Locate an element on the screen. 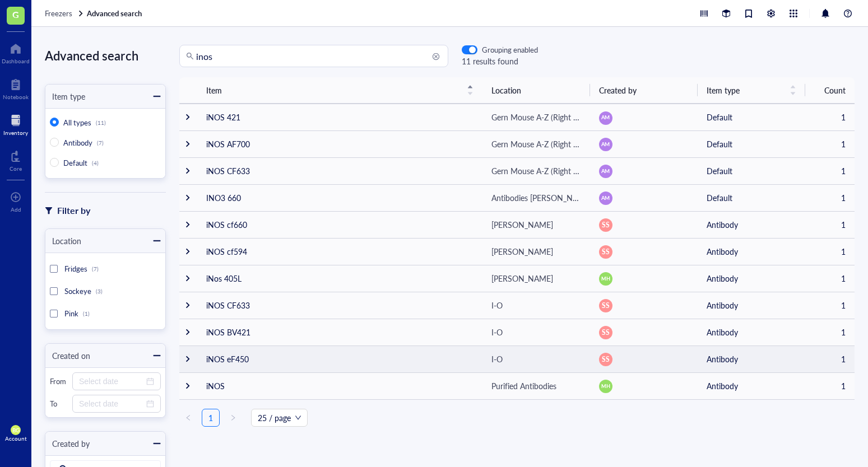 This screenshot has height=467, width=868. div: From is located at coordinates (59, 381).